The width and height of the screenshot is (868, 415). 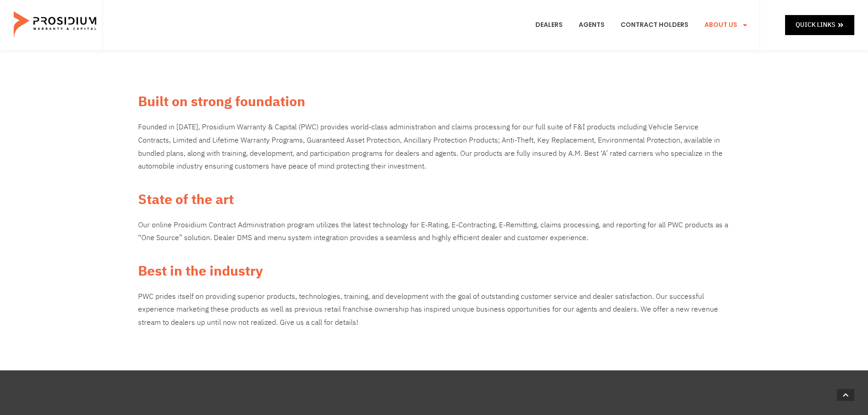 What do you see at coordinates (815, 25) in the screenshot?
I see `span: Quick Links` at bounding box center [815, 25].